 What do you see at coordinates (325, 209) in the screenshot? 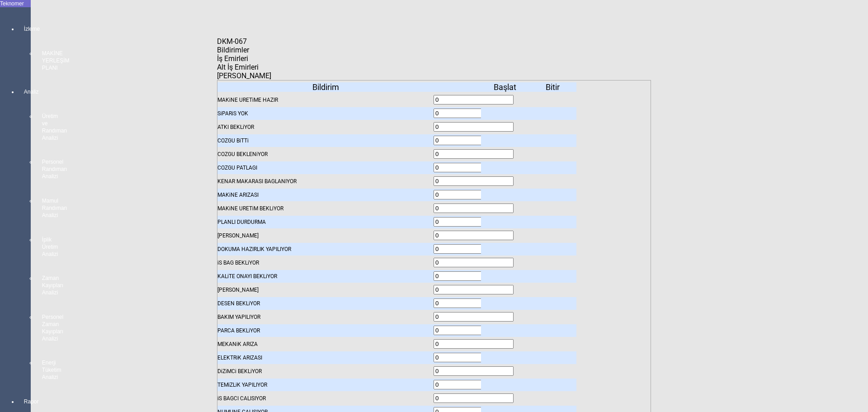
I see `div: MAKiNE URETiM BEKLiYOR` at bounding box center [325, 209].